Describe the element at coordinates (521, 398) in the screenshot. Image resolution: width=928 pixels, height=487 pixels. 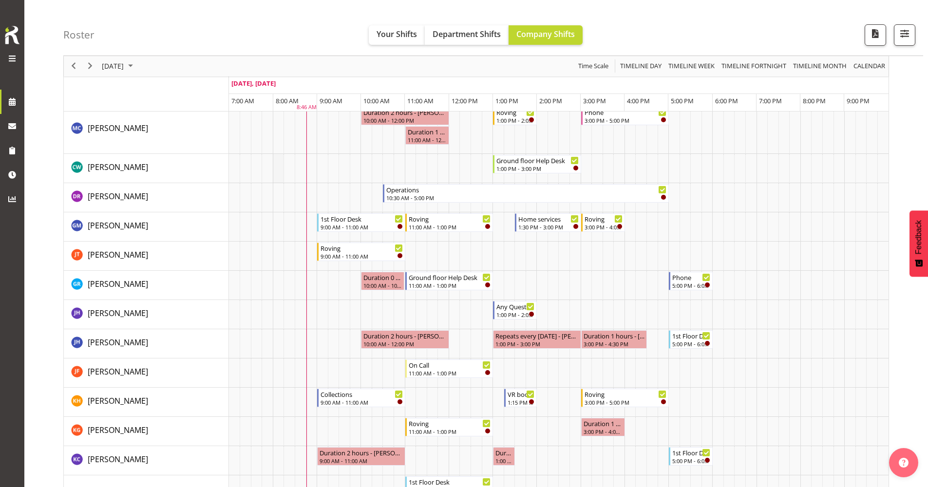
I see `div: Kaela Harley"s event - VR booking Begin From Wednesday, September 17, 2025 at 1:15:00 PM GMT+12:0...` at that location.